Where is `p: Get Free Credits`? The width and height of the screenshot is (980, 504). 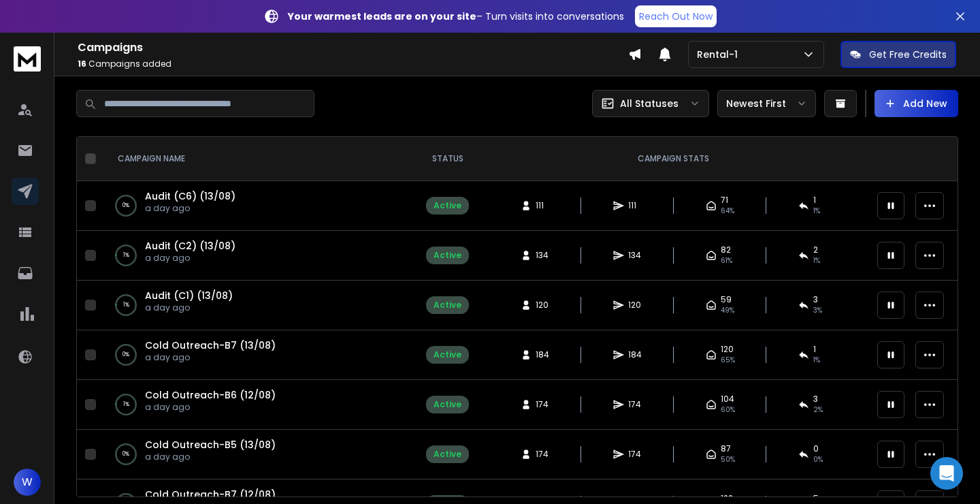 p: Get Free Credits is located at coordinates (908, 54).